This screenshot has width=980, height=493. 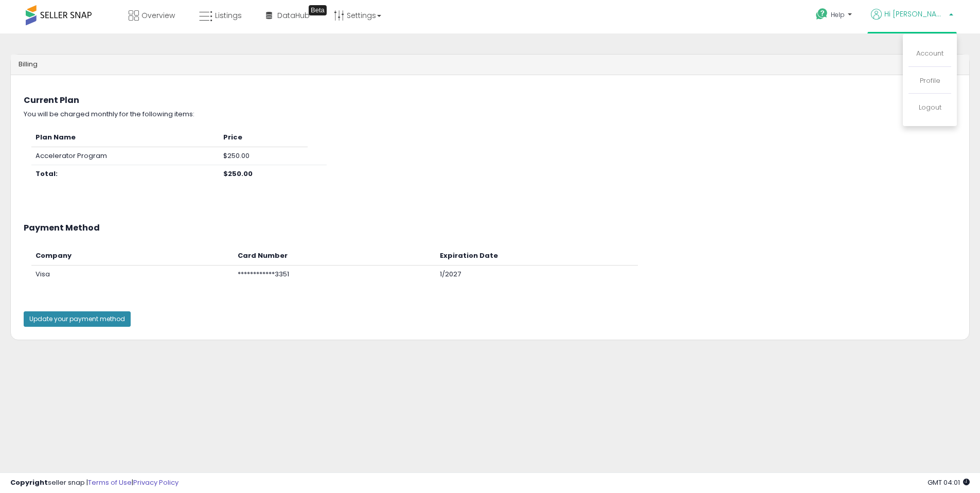 What do you see at coordinates (132, 256) in the screenshot?
I see `th: Company` at bounding box center [132, 256].